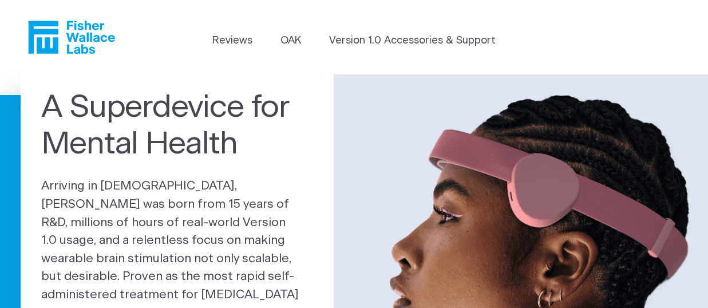 Image resolution: width=708 pixels, height=308 pixels. I want to click on a: OAK, so click(291, 41).